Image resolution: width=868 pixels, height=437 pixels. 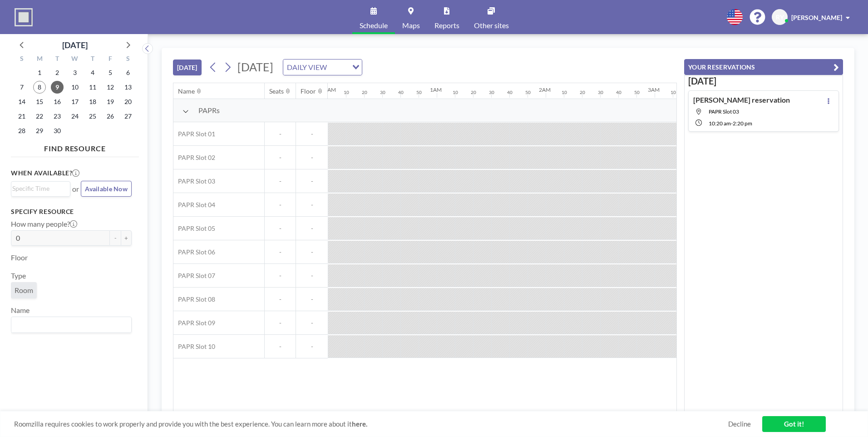 I want to click on span: Monday, September 22, 2025, so click(x=39, y=116).